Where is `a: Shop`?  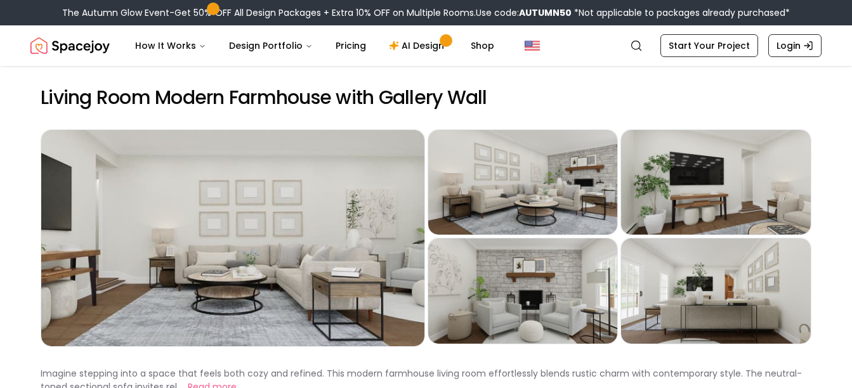
a: Shop is located at coordinates (482, 46).